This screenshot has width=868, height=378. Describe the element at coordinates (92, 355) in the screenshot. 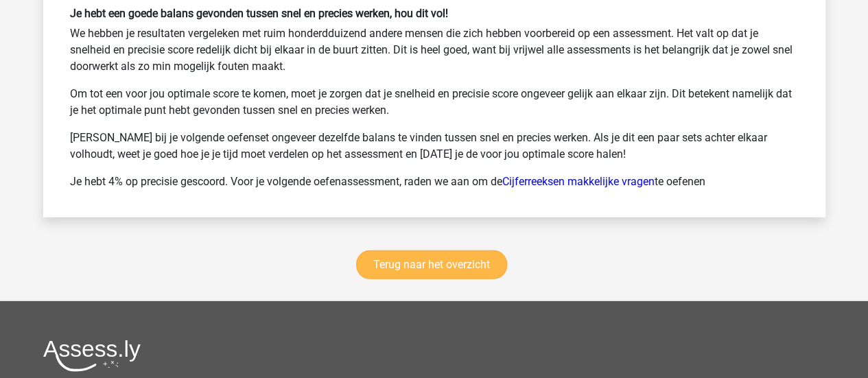

I see `img: Assessly logo` at that location.